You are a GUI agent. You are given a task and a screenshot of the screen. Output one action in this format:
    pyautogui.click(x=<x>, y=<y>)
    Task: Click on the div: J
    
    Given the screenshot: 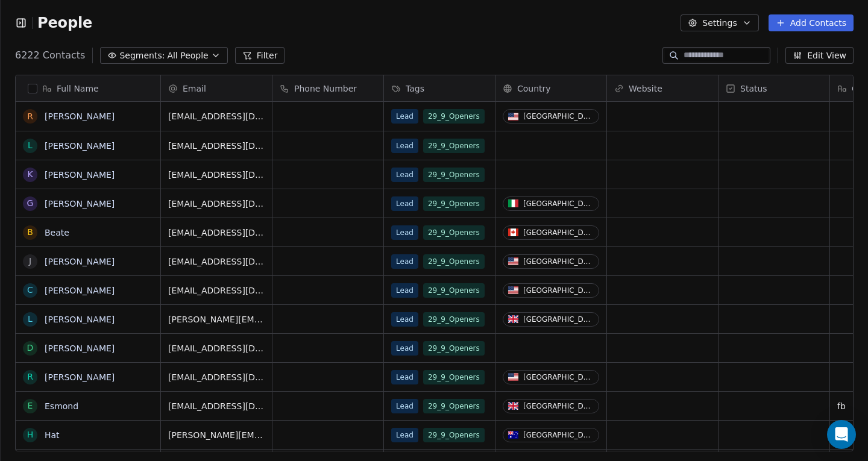 What is the action you would take?
    pyautogui.click(x=30, y=260)
    